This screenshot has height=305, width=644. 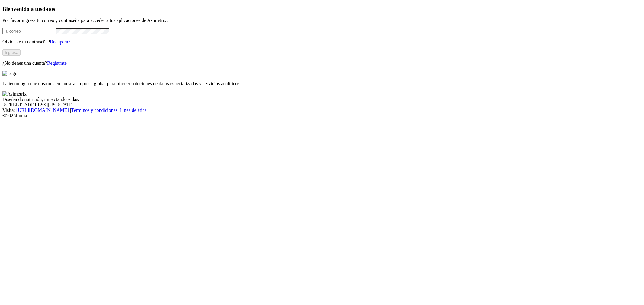 What do you see at coordinates (322, 116) in the screenshot?
I see `div: © 2025 Iluma` at bounding box center [322, 116].